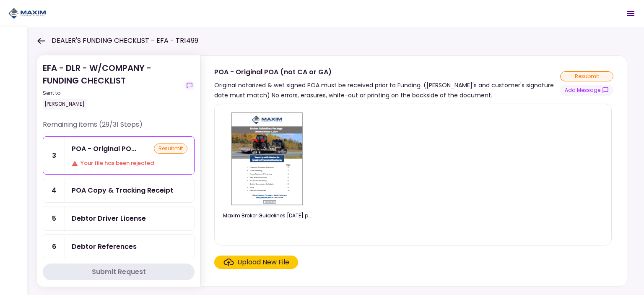 The image size is (644, 295). I want to click on a: 4POA Copy & Tracking Receipt, so click(119, 190).